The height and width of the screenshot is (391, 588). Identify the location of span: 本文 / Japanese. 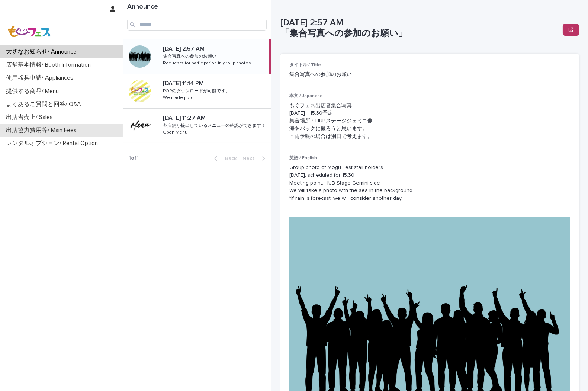
(306, 96).